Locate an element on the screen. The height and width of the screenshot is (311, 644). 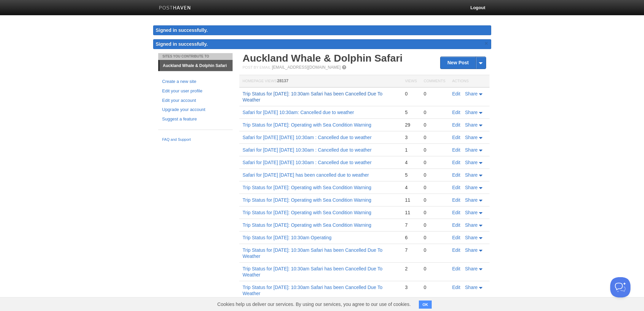
th: Actions is located at coordinates (469, 81).